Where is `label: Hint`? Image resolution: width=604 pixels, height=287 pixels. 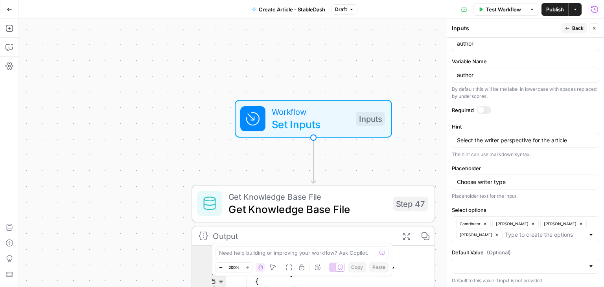
label: Hint is located at coordinates (526, 127).